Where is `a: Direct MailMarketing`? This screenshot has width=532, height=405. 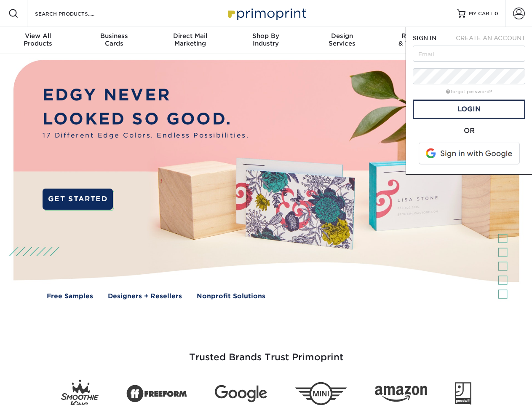
a: Direct MailMarketing is located at coordinates (190, 40).